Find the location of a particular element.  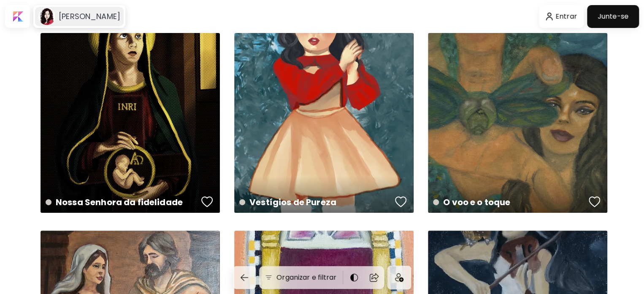

h6: Organizar e filtrar is located at coordinates (307, 277).